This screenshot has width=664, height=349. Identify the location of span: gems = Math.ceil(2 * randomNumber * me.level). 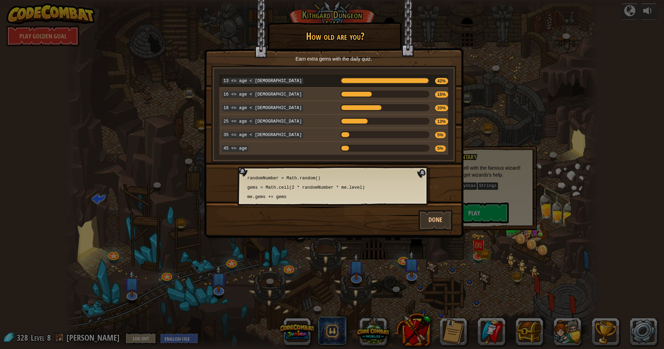
(306, 187).